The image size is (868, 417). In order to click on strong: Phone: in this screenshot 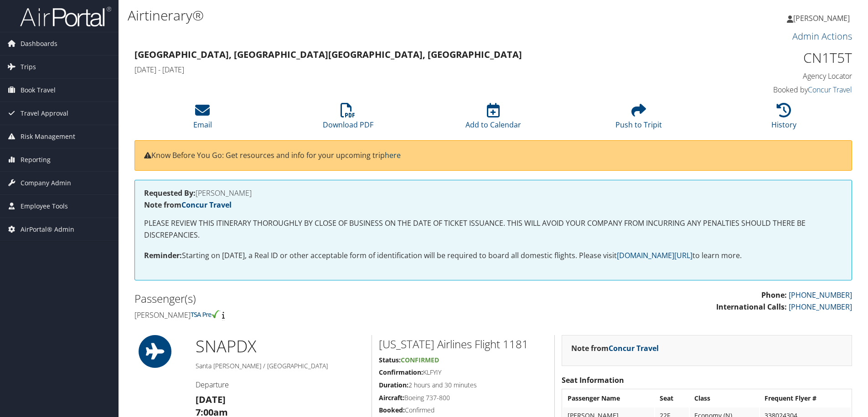, I will do `click(774, 295)`.